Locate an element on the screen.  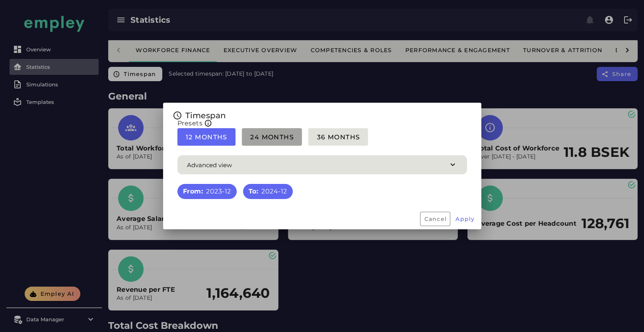
button: Apply is located at coordinates (465, 219).